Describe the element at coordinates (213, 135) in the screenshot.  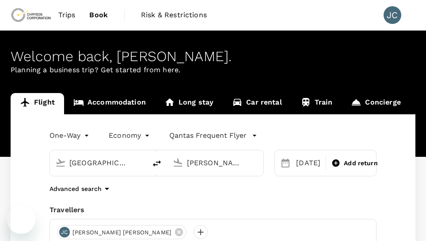
I see `button: Qantas Frequent Flyer` at that location.